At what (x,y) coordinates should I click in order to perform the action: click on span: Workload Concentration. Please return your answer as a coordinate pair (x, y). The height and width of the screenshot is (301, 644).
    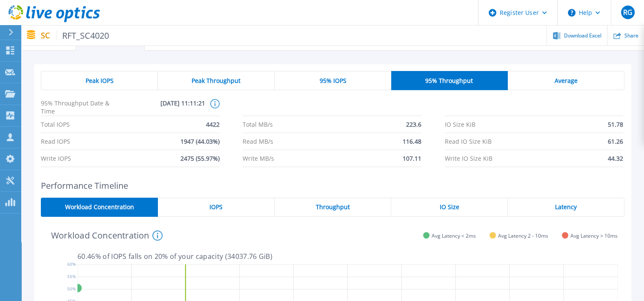
    Looking at the image, I should click on (99, 207).